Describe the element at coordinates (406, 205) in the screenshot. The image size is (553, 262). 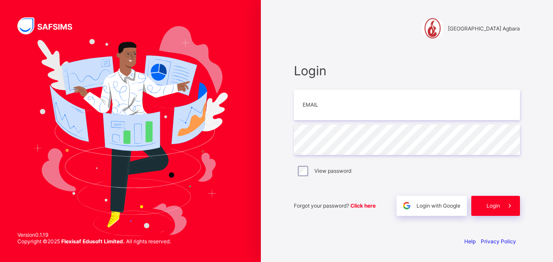
I see `img: google.396cfc9801f0270233282035f929180a.svg` at that location.